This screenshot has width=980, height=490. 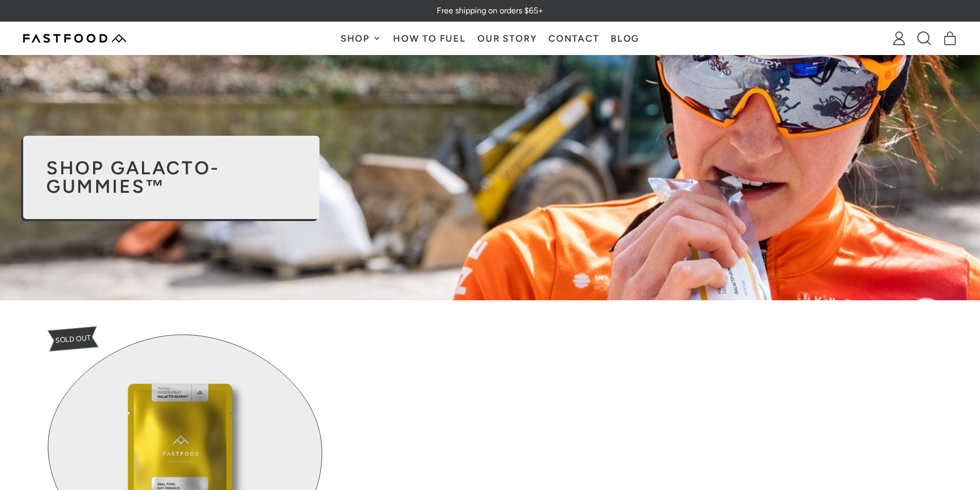 What do you see at coordinates (75, 38) in the screenshot?
I see `img: Fastfood` at bounding box center [75, 38].